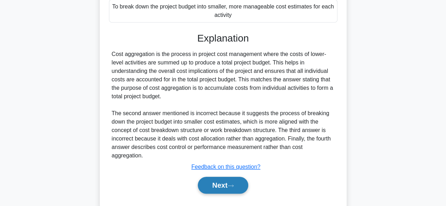 The height and width of the screenshot is (206, 446). I want to click on button: Next, so click(223, 186).